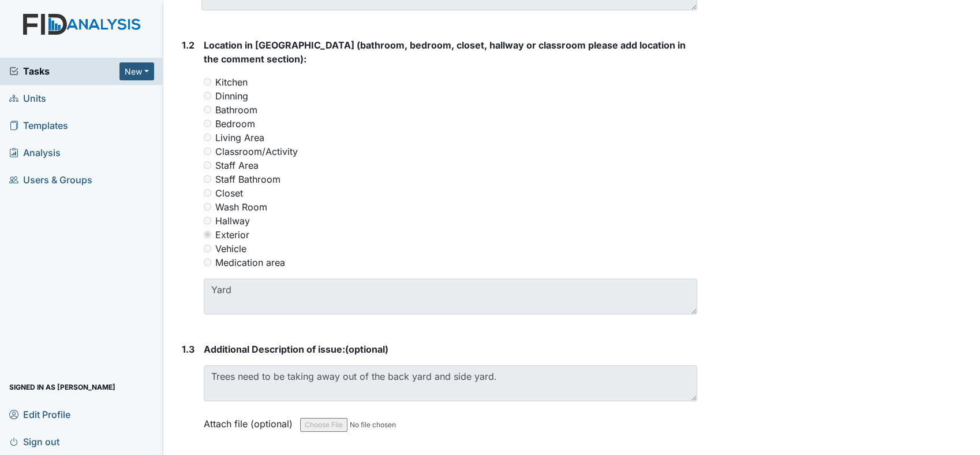  I want to click on label: Vehicle, so click(231, 248).